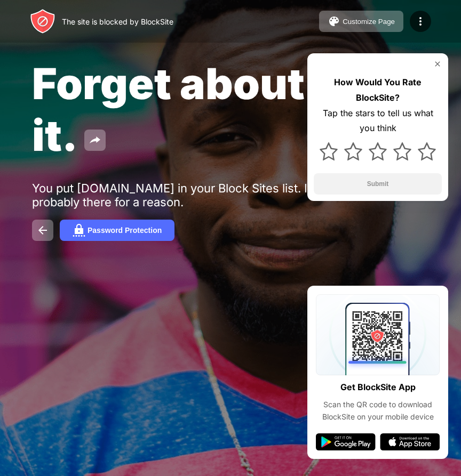 The height and width of the screenshot is (476, 461). I want to click on img: header-logo.svg, so click(43, 21).